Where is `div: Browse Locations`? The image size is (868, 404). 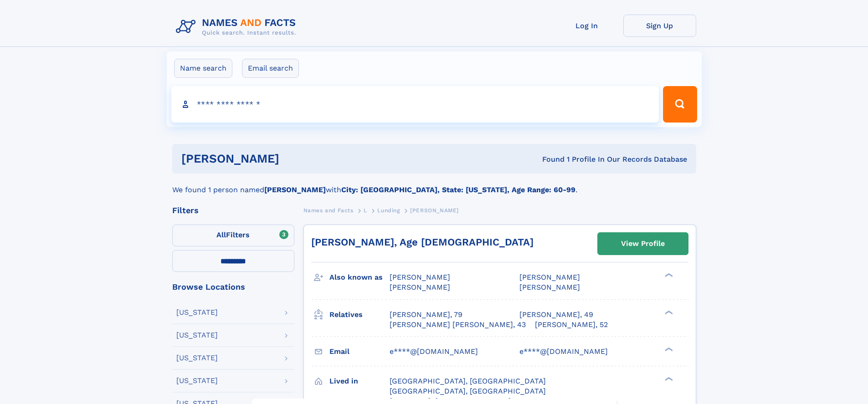
div: Browse Locations is located at coordinates (233, 287).